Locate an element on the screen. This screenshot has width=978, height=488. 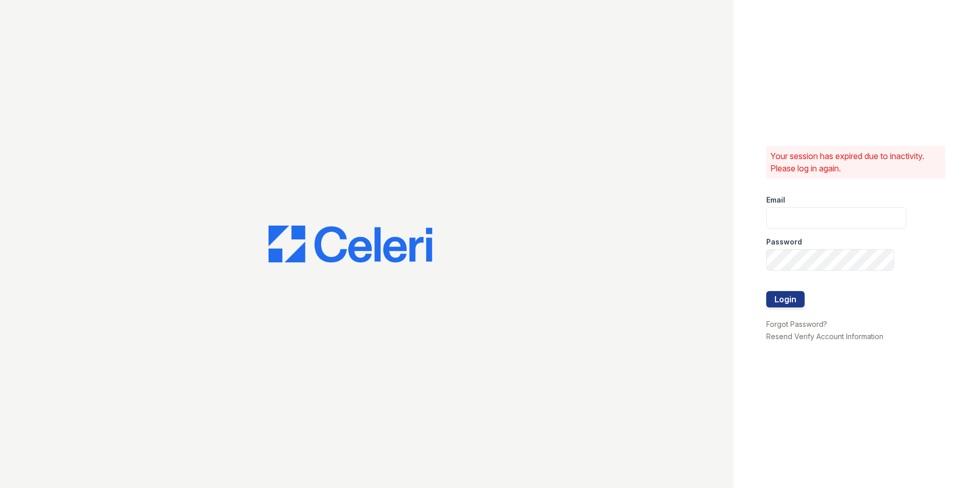
a: Forgot Password? is located at coordinates (797, 324).